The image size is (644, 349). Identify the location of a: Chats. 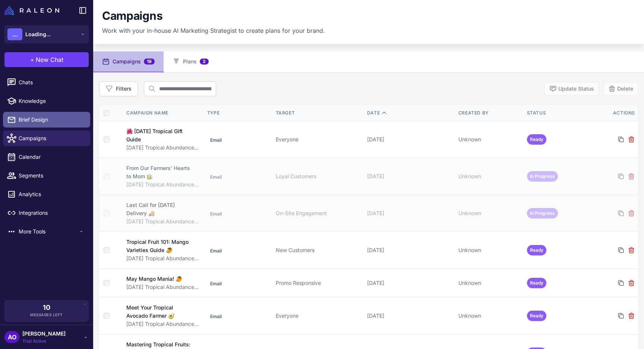
(46, 82).